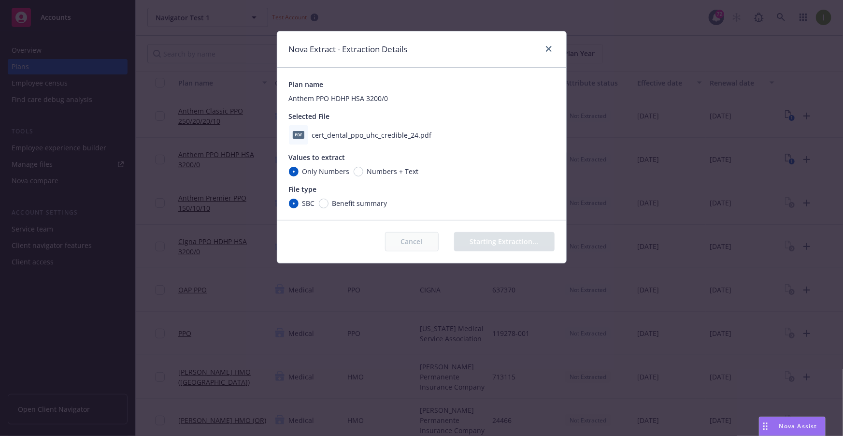 The width and height of the screenshot is (843, 436). Describe the element at coordinates (793, 426) in the screenshot. I see `button: Nova Assist` at that location.